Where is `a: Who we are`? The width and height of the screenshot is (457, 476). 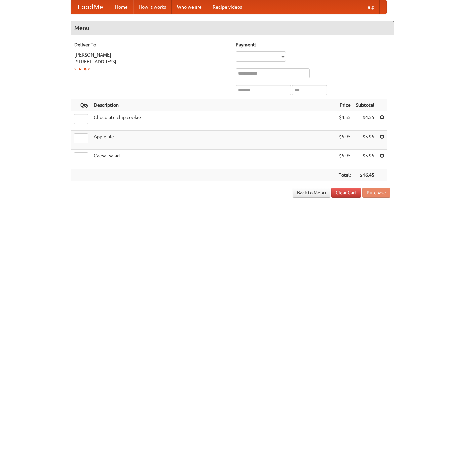
a: Who we are is located at coordinates (189, 7).